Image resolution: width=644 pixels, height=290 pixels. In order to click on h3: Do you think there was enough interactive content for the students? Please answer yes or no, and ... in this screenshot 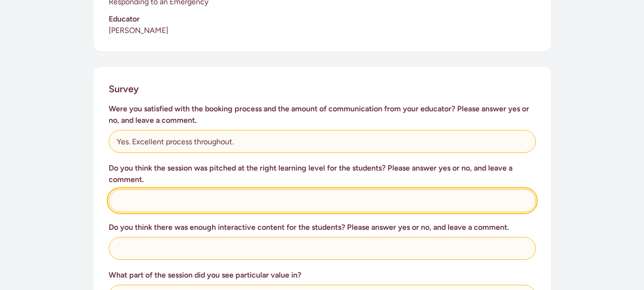, I will do `click(322, 227)`.